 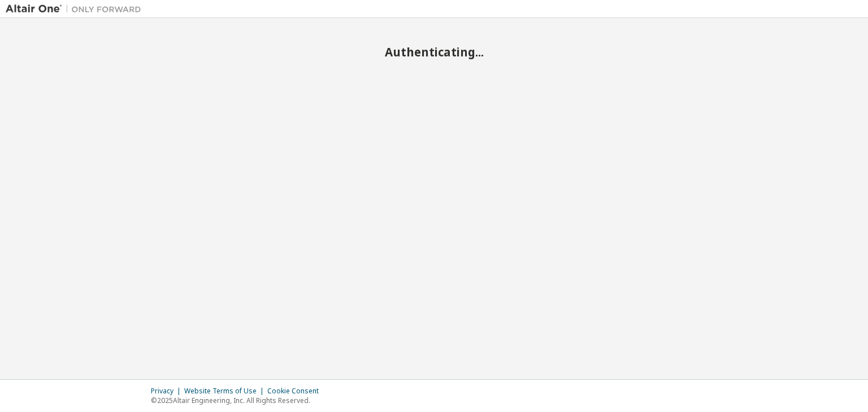 I want to click on div: Cookie Consent, so click(x=296, y=391).